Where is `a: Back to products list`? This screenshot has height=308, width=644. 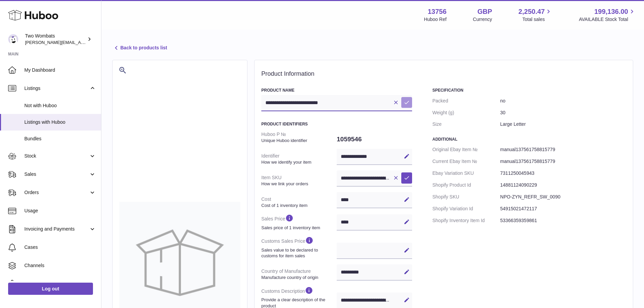 a: Back to products list is located at coordinates (140, 48).